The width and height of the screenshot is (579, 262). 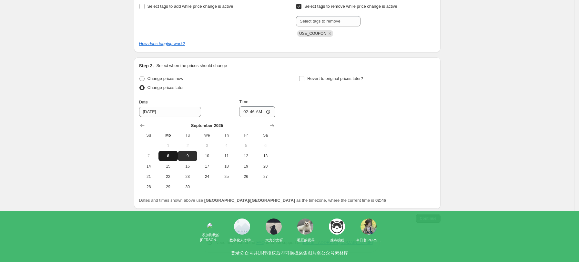 I want to click on th: Tuesday, so click(x=187, y=135).